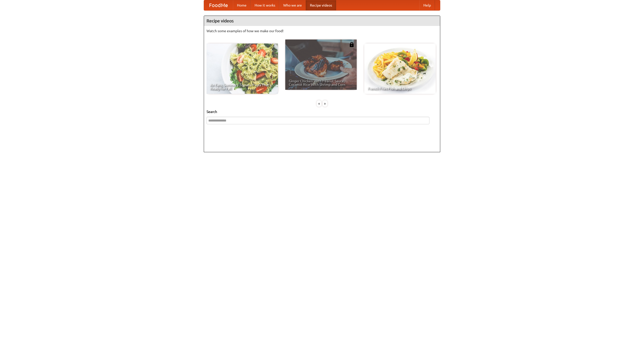 The height and width of the screenshot is (356, 644). What do you see at coordinates (352, 44) in the screenshot?
I see `img: 483408.png` at bounding box center [352, 44].